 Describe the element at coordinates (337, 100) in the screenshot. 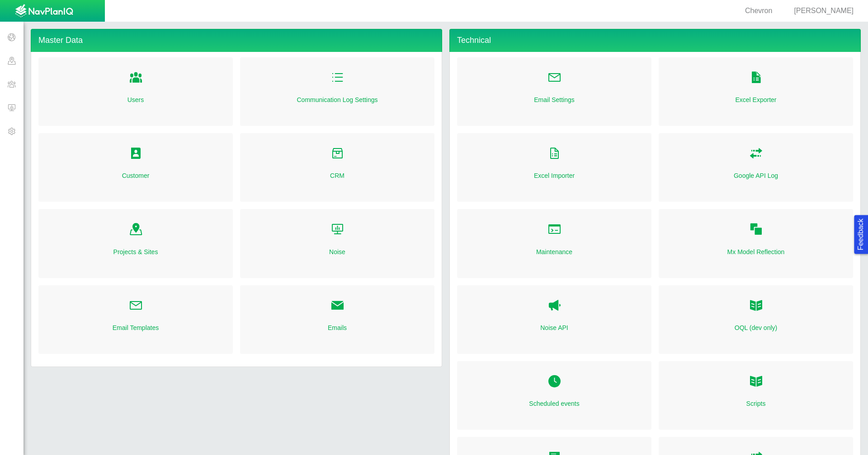

I see `a: Communication Log Settings` at that location.